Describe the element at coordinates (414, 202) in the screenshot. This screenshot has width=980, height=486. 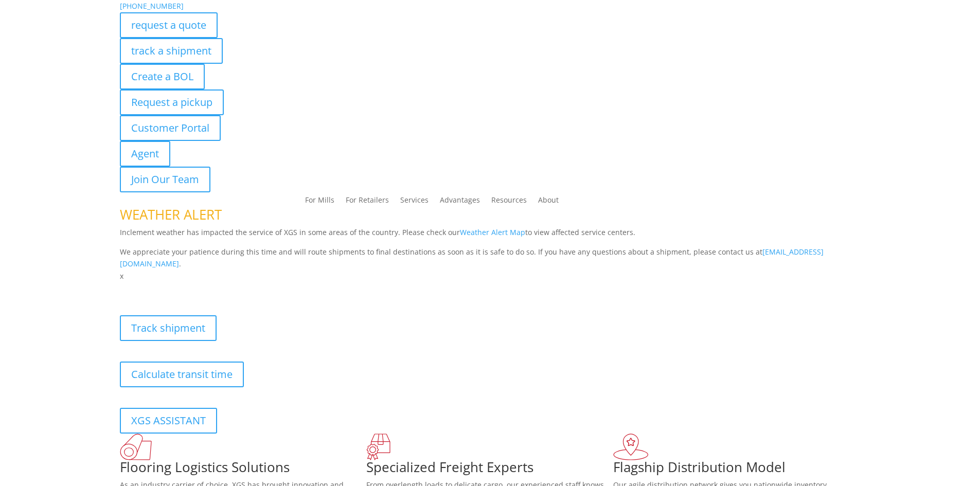
I see `a: Services` at that location.